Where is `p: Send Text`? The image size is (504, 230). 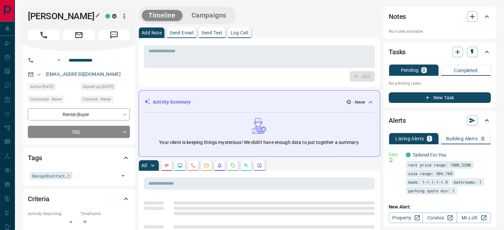
p: Send Text is located at coordinates (212, 33).